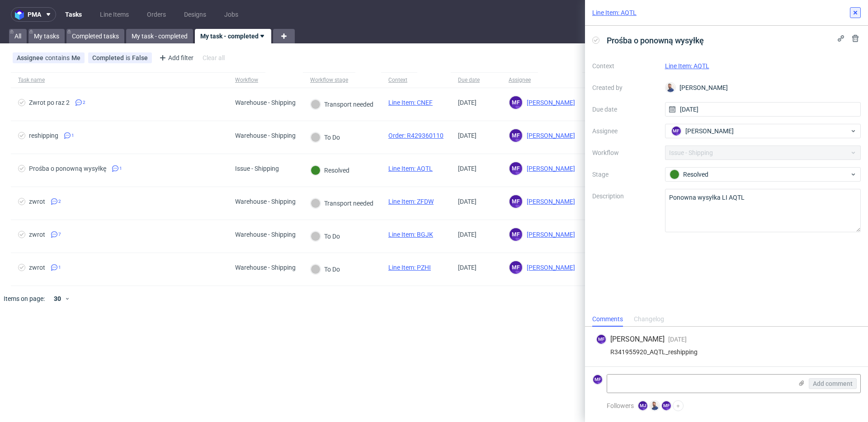 The height and width of the screenshot is (422, 868). What do you see at coordinates (46, 36) in the screenshot?
I see `a: My tasks` at bounding box center [46, 36].